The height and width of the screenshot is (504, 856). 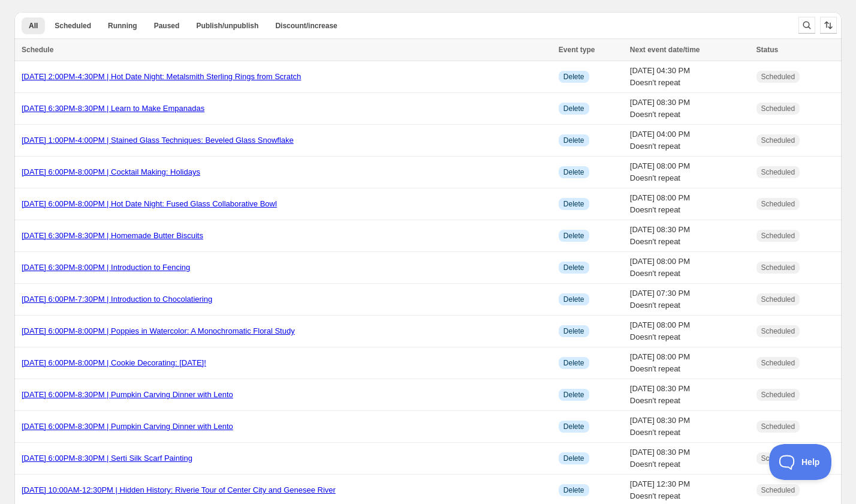 I want to click on span: Discount/increase, so click(x=306, y=26).